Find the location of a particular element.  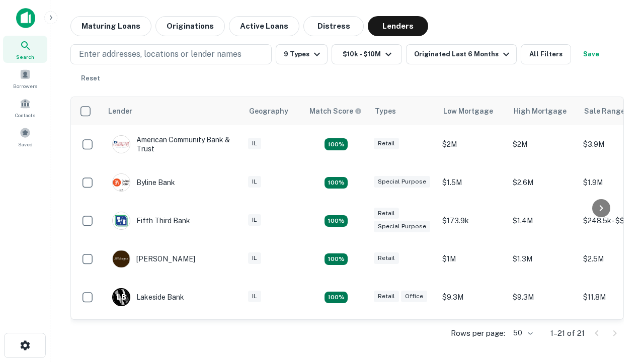

th: High Mortgage is located at coordinates (542, 111).